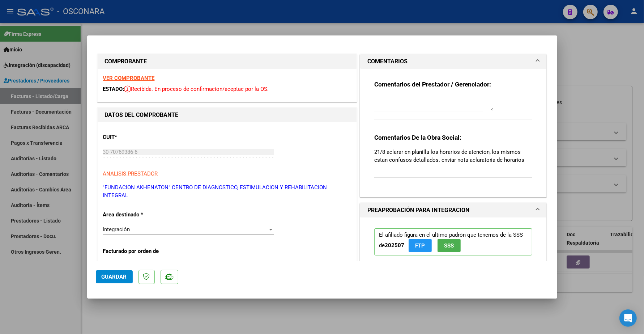 The height and width of the screenshot is (334, 644). I want to click on strong: COMPROBANTE, so click(126, 61).